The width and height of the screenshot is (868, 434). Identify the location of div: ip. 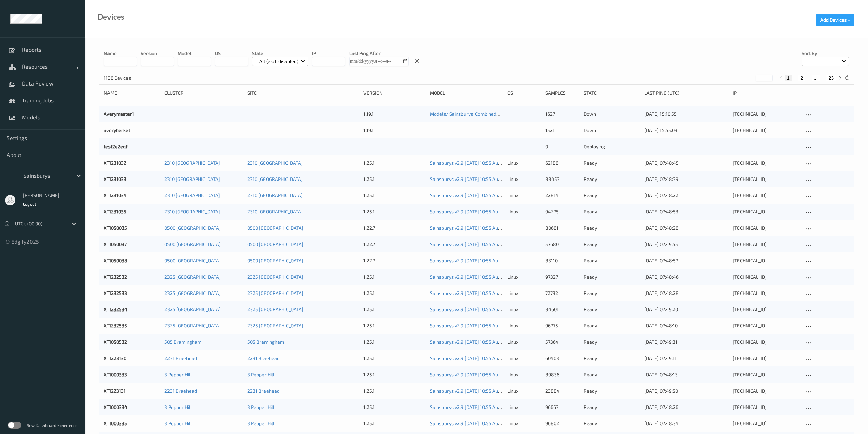
(767, 93).